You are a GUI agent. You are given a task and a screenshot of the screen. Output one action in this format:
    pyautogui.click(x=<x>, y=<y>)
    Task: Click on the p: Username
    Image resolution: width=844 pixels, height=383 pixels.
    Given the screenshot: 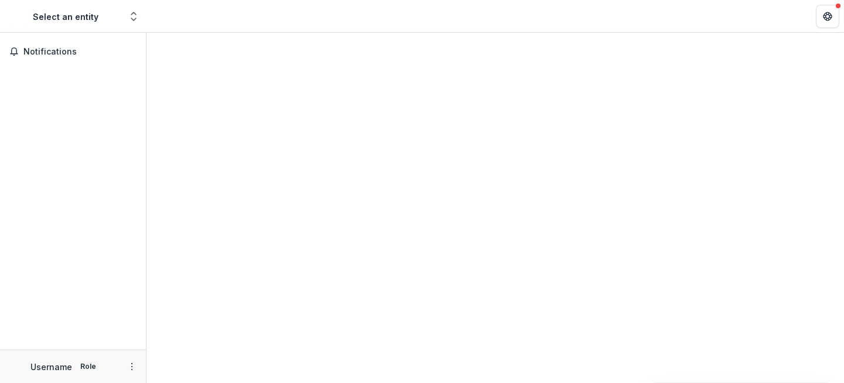 What is the action you would take?
    pyautogui.click(x=51, y=366)
    